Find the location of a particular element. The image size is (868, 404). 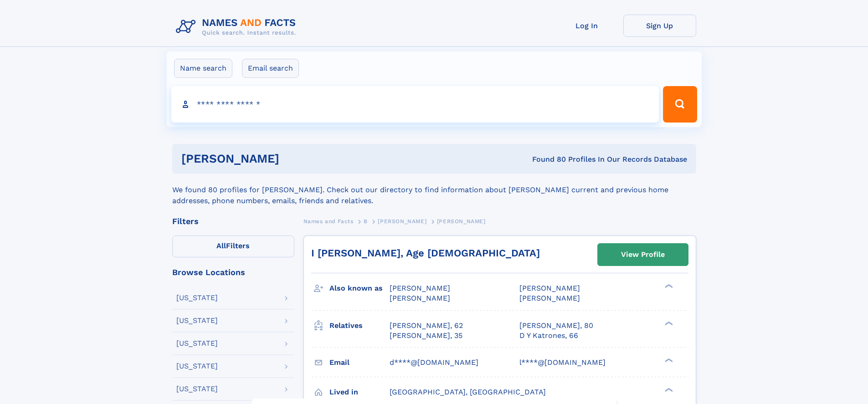

h3: Relatives is located at coordinates (360, 326).